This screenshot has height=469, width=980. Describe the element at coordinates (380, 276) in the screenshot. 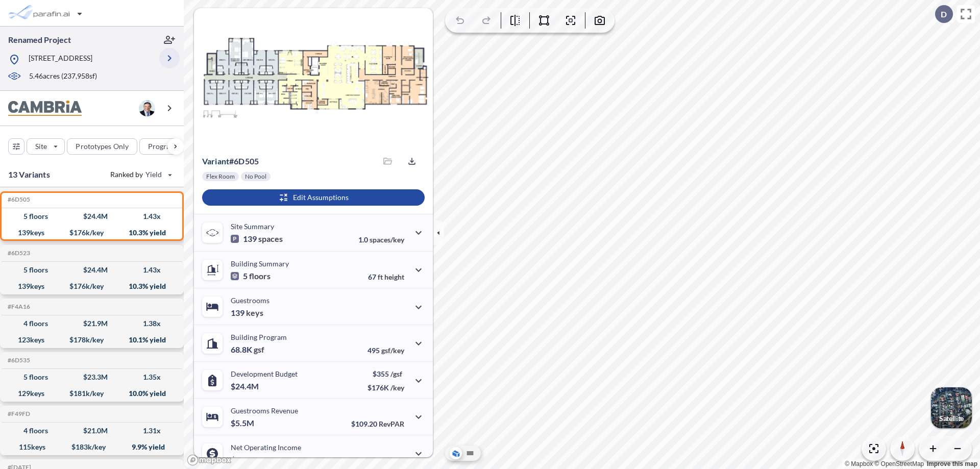

I see `span: ft` at that location.